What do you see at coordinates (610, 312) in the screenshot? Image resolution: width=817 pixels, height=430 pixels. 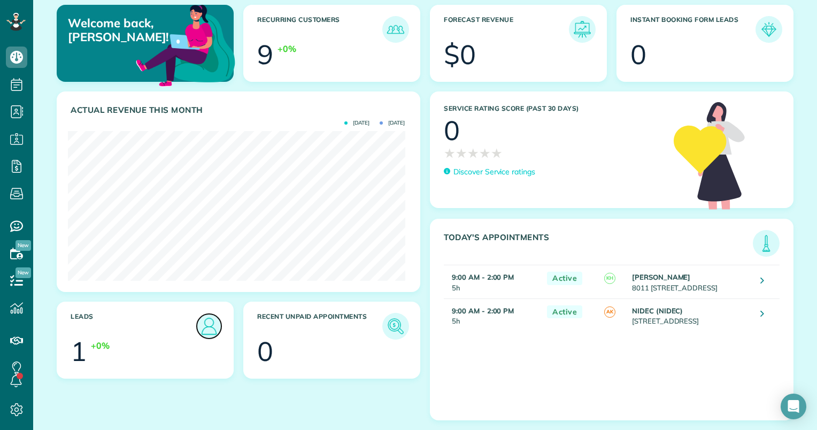 I see `span: AK` at bounding box center [610, 312].